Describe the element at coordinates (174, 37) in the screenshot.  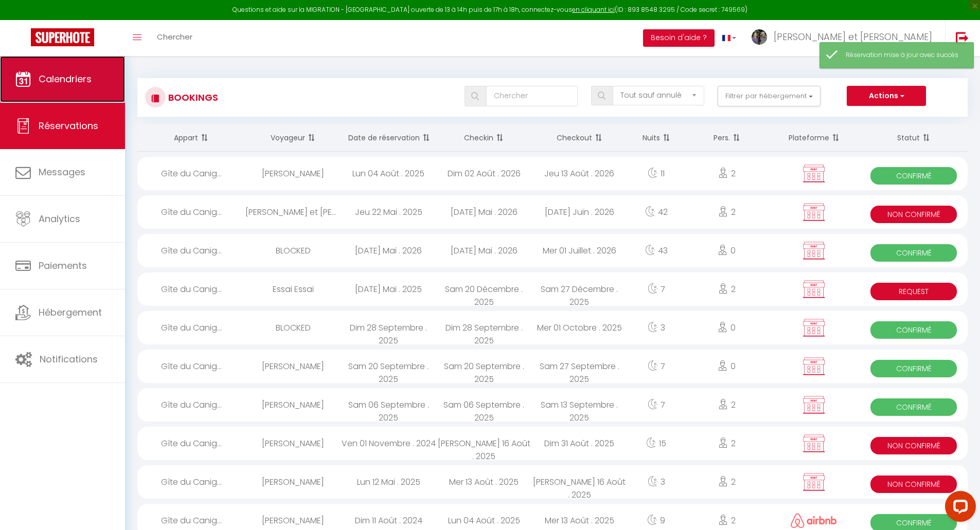
I see `span: Chercher` at that location.